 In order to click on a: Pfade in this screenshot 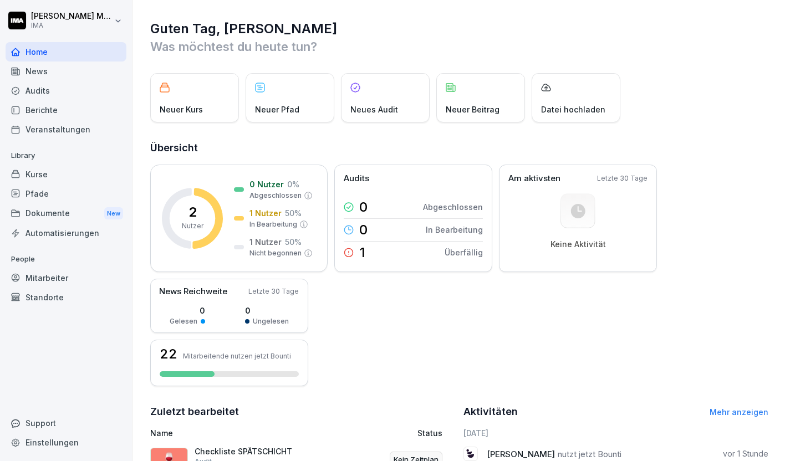, I will do `click(66, 193)`.